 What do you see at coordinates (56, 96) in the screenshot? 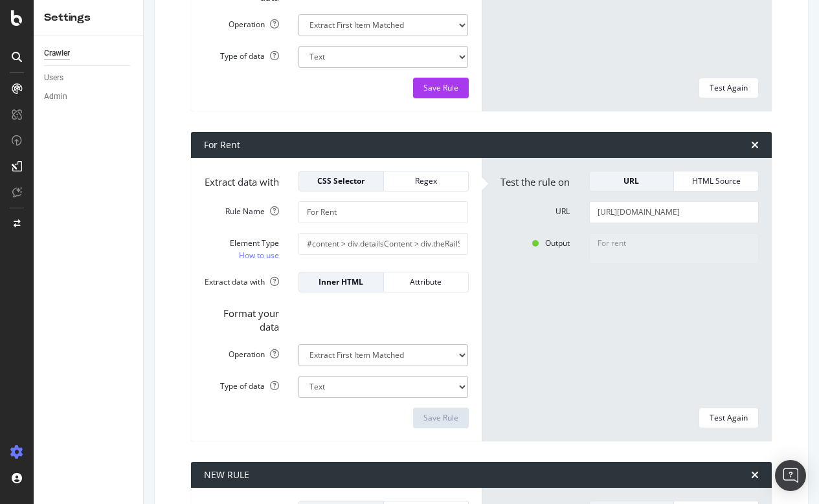
I see `div: Admin` at bounding box center [56, 96].